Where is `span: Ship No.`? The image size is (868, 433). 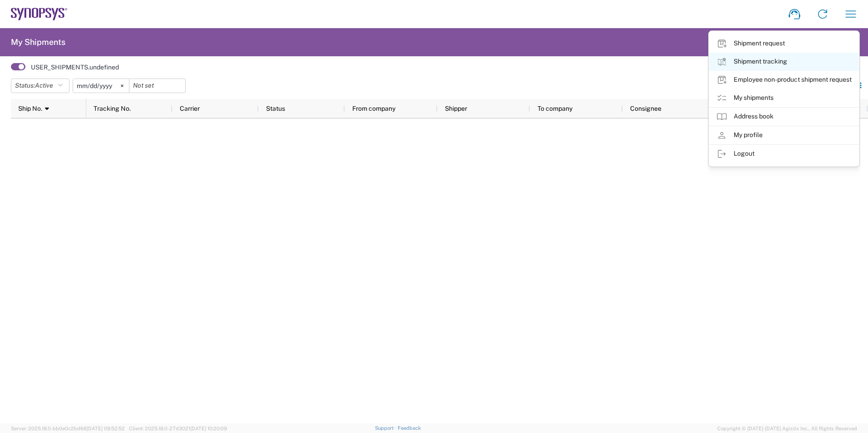 span: Ship No. is located at coordinates (30, 109).